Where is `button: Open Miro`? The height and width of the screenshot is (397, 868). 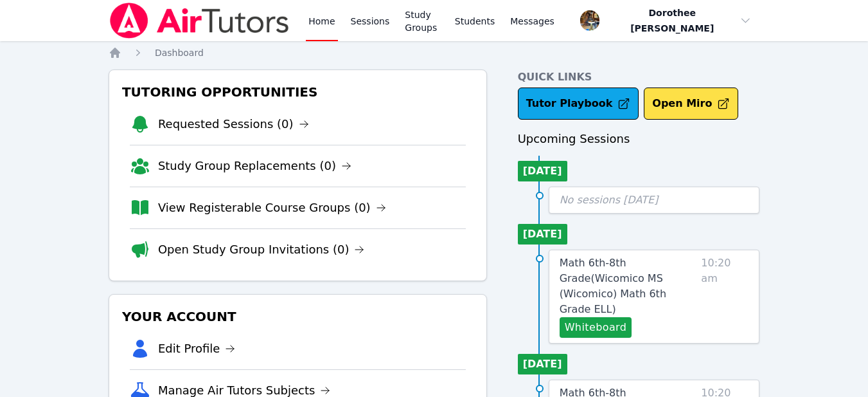
button: Open Miro is located at coordinates (691, 104).